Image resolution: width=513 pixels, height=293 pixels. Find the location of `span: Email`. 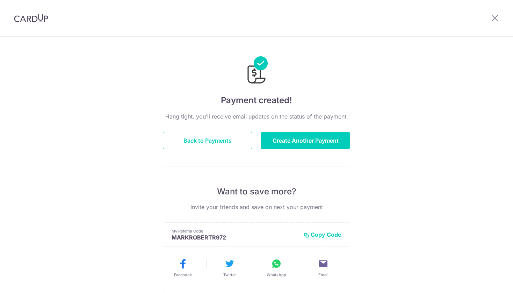

span: Email is located at coordinates (323, 275).